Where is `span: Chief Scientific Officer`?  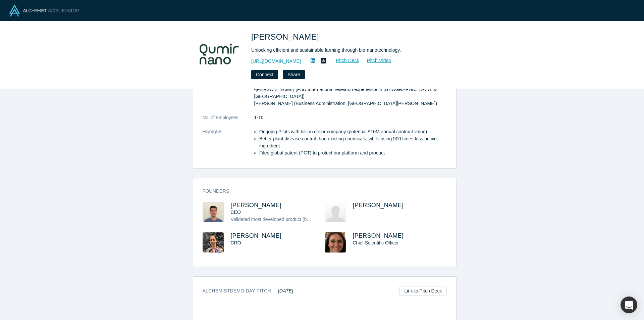
span: Chief Scientific Officer is located at coordinates (376, 242).